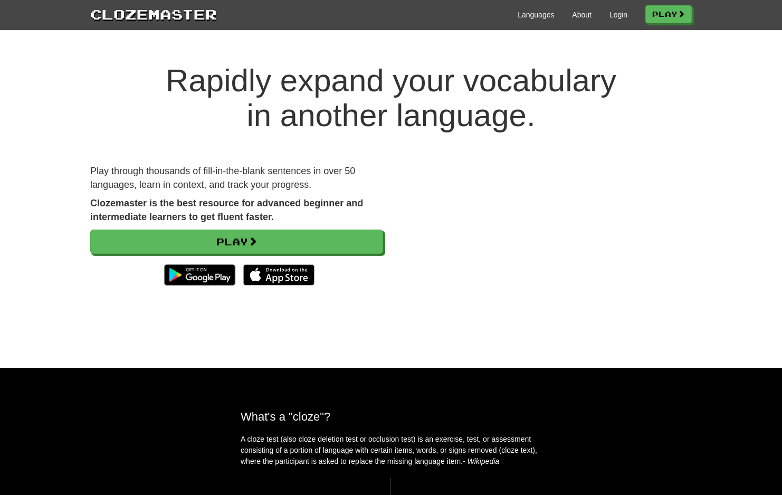 The height and width of the screenshot is (495, 782). I want to click on p: Play through thousands of fill-in-the-blank sentences in over 50 languages, learn in context, and..., so click(236, 178).